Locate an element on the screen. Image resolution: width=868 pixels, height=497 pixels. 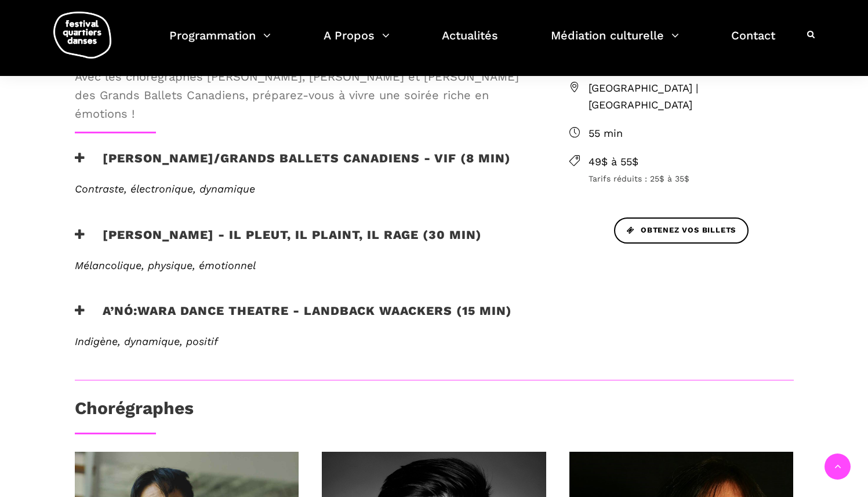
a: Actualités is located at coordinates (470, 42).